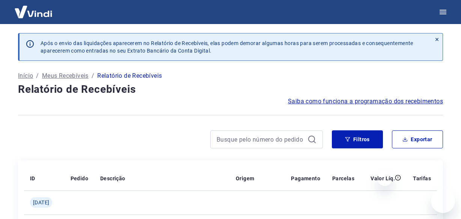 The width and height of the screenshot is (461, 219). I want to click on a: Meus Recebíveis, so click(65, 76).